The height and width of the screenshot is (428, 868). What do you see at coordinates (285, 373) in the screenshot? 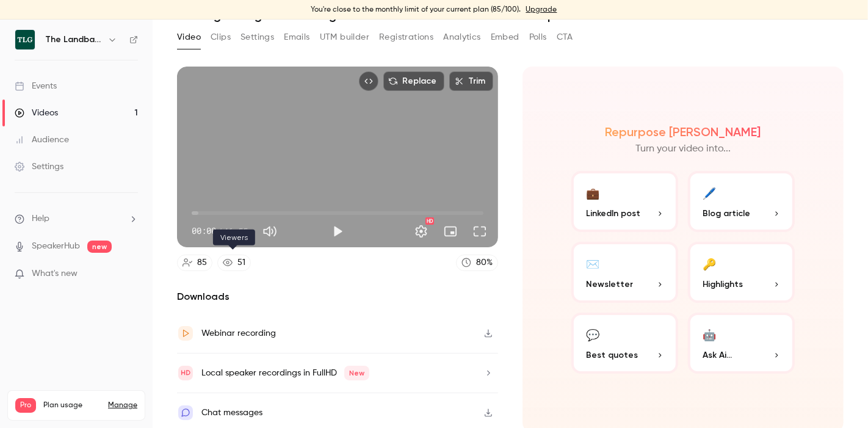
I see `div: Local speaker recordings in FullHD` at bounding box center [285, 373].